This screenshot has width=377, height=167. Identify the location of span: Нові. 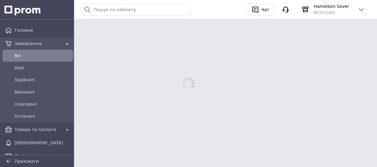
(42, 68).